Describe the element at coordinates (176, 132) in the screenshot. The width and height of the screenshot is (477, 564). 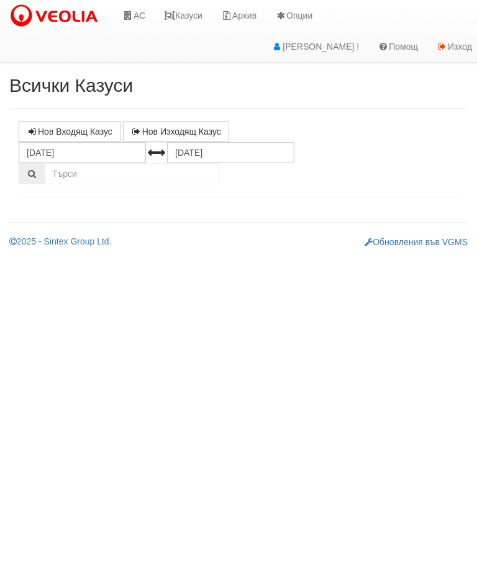
I see `a: Нов Изходящ Казус` at that location.